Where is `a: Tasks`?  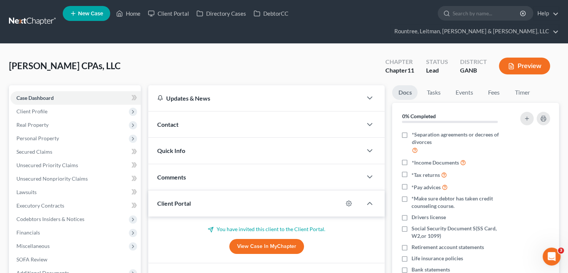 a: Tasks is located at coordinates (433, 92).